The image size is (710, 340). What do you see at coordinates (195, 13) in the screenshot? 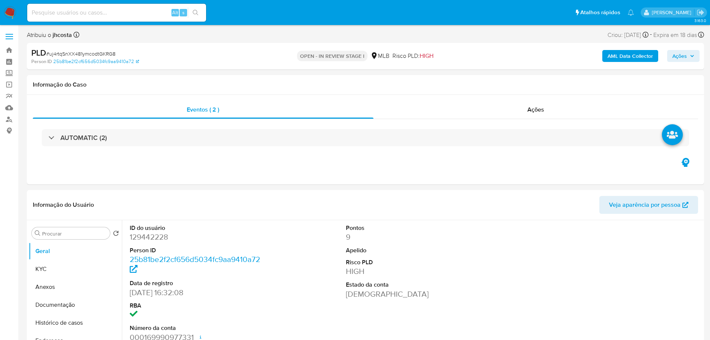
I see `button: search-icon` at bounding box center [195, 13].